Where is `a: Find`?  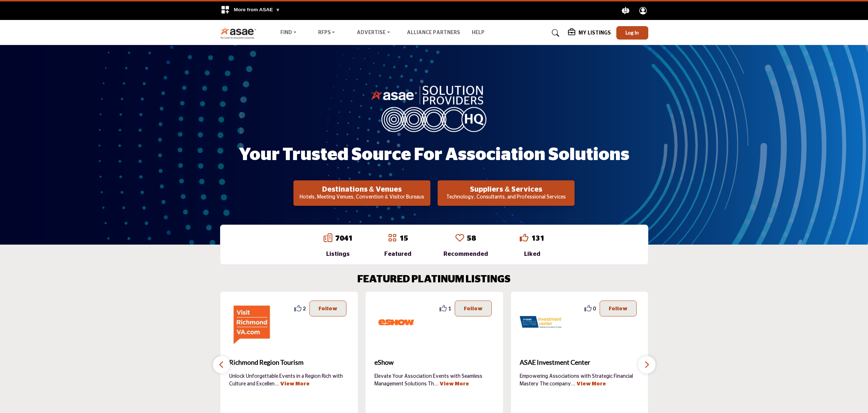 a: Find is located at coordinates (288, 33).